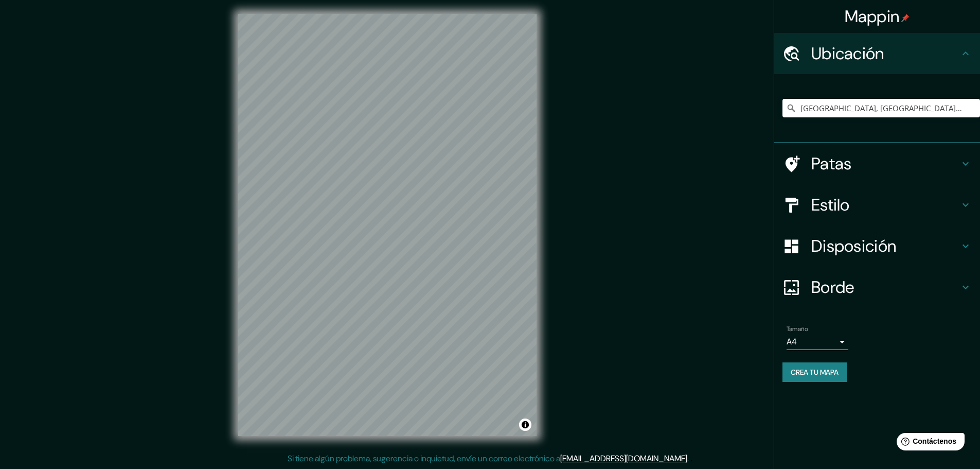 The height and width of the screenshot is (469, 980). Describe the element at coordinates (848, 54) in the screenshot. I see `font: Ubicación` at that location.